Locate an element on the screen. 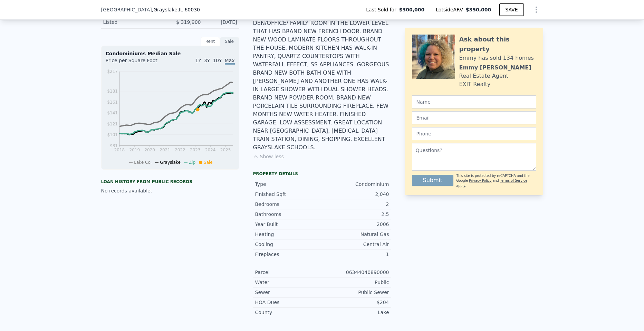 The height and width of the screenshot is (331, 644). div: Sewer is located at coordinates (289, 292).